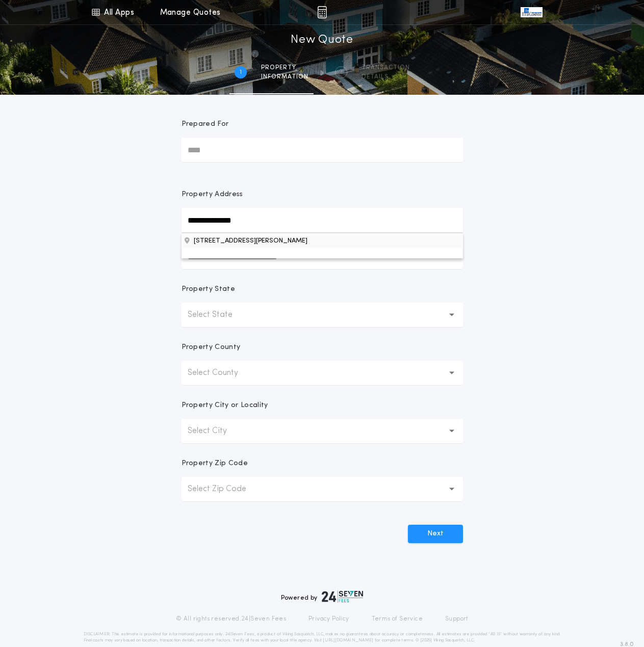 The image size is (644, 647). Describe the element at coordinates (322, 12) in the screenshot. I see `img: img` at that location.